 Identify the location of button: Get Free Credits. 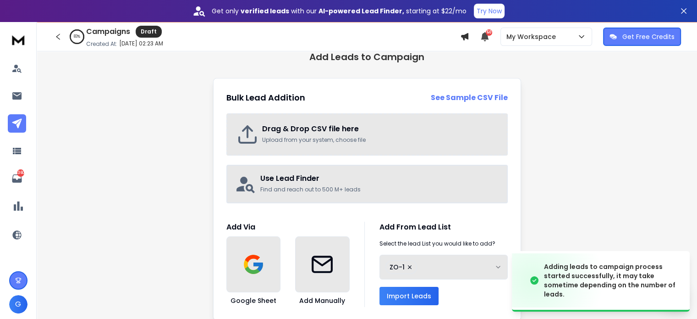
(642, 37).